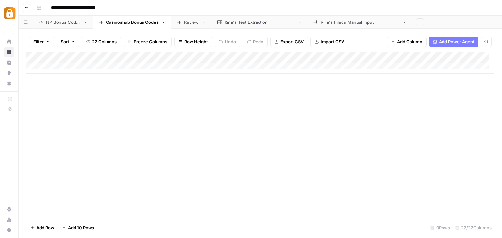  What do you see at coordinates (453, 42) in the screenshot?
I see `button: Add Power Agent` at bounding box center [453, 42].